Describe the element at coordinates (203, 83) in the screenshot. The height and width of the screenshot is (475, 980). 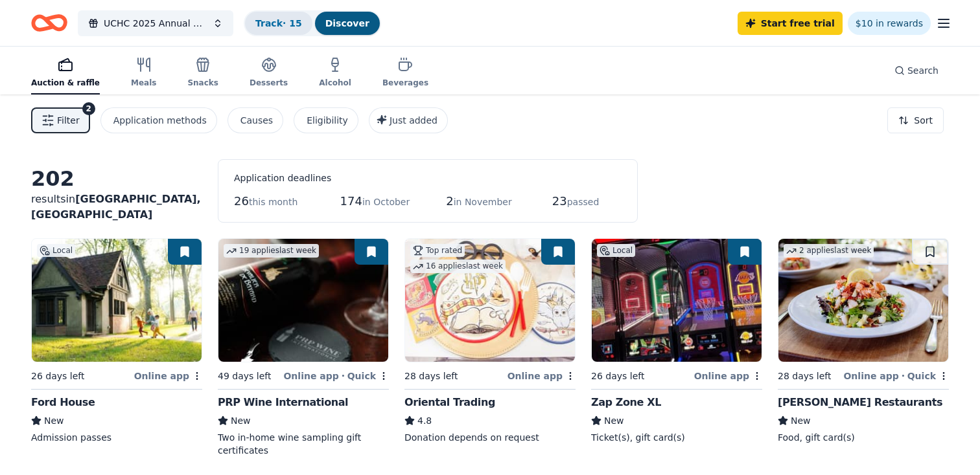
I see `div: Snacks` at that location.